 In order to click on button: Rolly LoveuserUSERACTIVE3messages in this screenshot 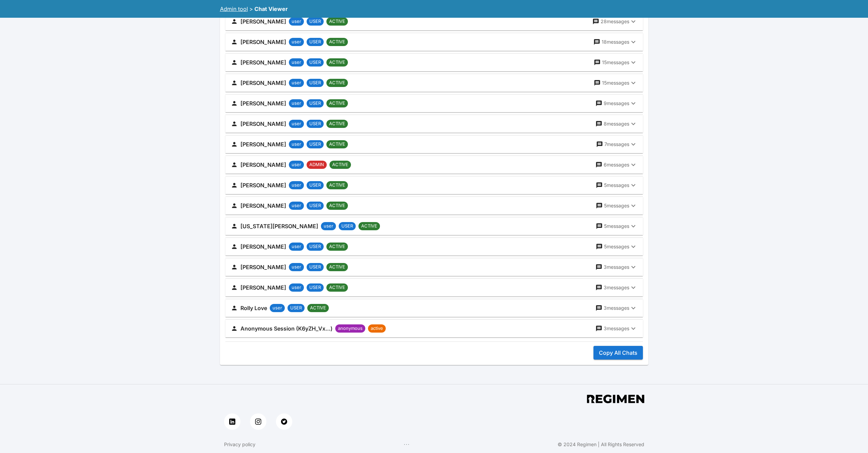, I will do `click(434, 308)`.